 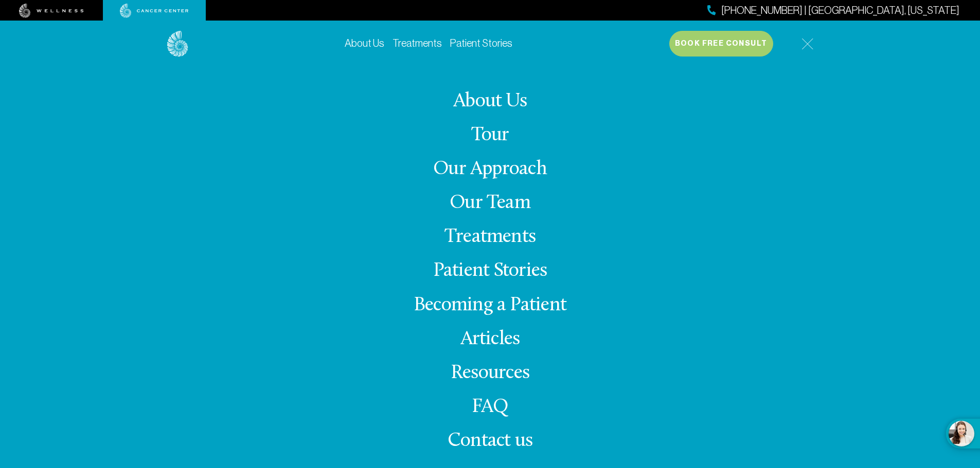 I want to click on img: cancer center, so click(x=154, y=11).